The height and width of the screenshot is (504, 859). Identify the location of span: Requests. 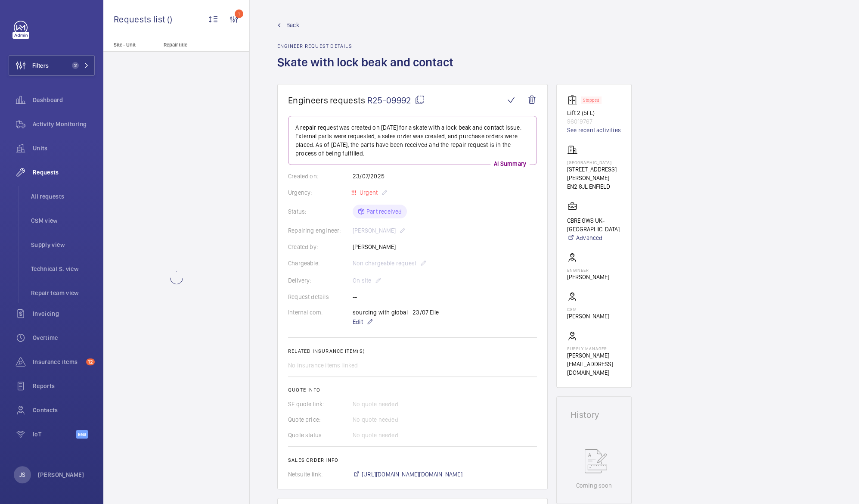
(64, 173).